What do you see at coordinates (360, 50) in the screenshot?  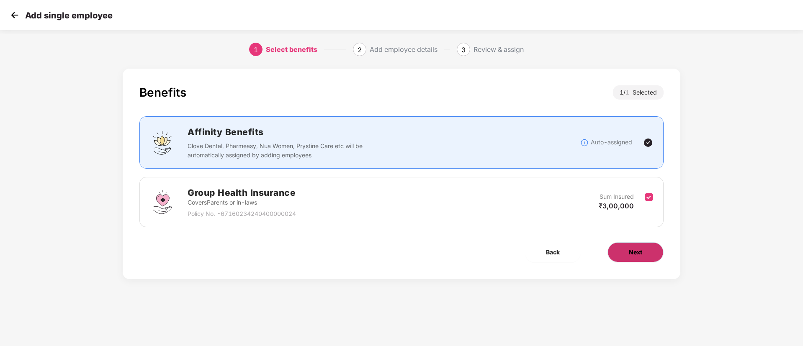 I see `span: 2` at bounding box center [360, 50].